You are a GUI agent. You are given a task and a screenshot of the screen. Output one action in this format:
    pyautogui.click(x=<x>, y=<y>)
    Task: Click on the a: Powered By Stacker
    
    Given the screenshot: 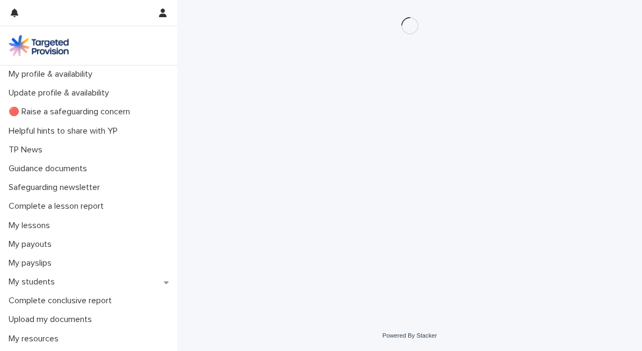 What is the action you would take?
    pyautogui.click(x=409, y=336)
    